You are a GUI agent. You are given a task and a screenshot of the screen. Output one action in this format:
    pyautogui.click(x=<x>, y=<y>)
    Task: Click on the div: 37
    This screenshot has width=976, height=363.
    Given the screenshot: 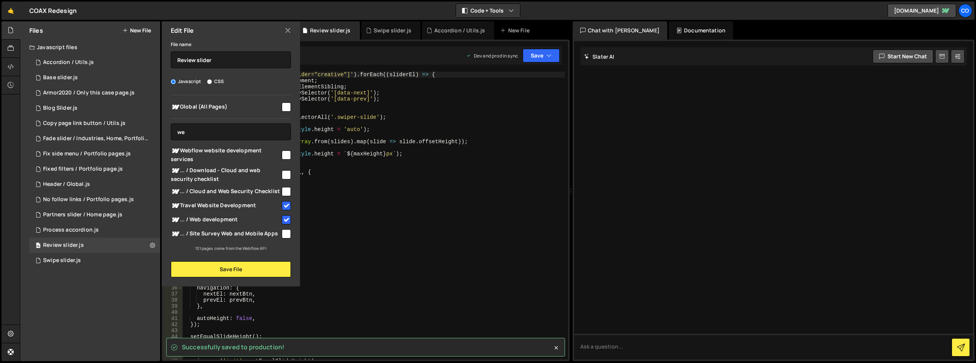 What is the action you would take?
    pyautogui.click(x=173, y=294)
    